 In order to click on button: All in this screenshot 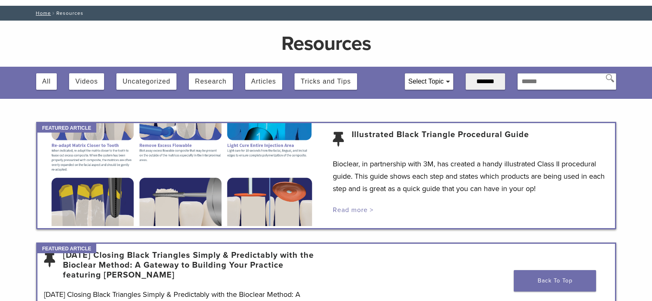, I will do `click(47, 81)`.